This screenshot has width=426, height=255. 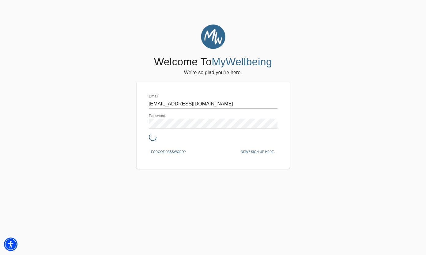 I want to click on h6: We're so glad you're here., so click(x=213, y=73).